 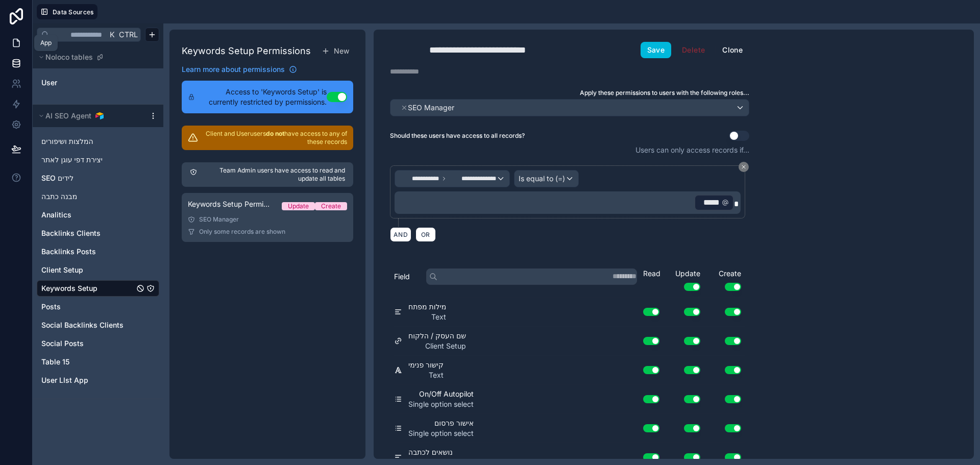 What do you see at coordinates (234, 70) in the screenshot?
I see `span: Learn more about permissions` at bounding box center [234, 70].